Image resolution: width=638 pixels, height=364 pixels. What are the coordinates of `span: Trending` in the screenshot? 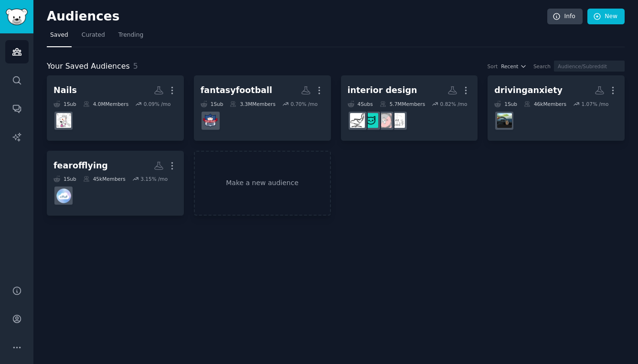 It's located at (131, 35).